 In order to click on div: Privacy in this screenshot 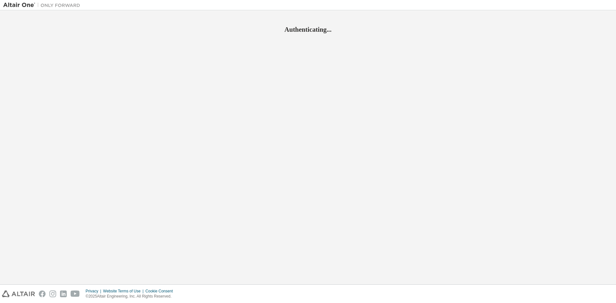, I will do `click(94, 291)`.